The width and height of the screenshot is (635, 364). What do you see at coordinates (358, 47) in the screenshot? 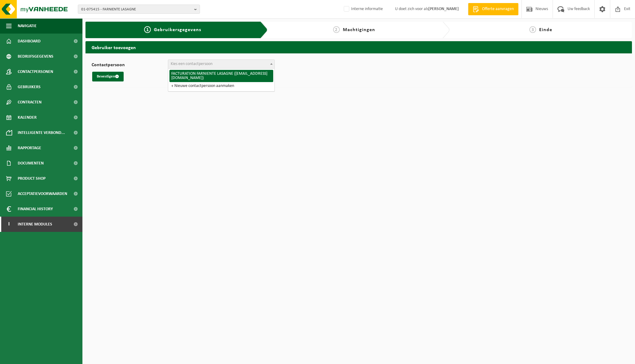
I see `h2: Gebruiker toevoegen` at bounding box center [358, 47].